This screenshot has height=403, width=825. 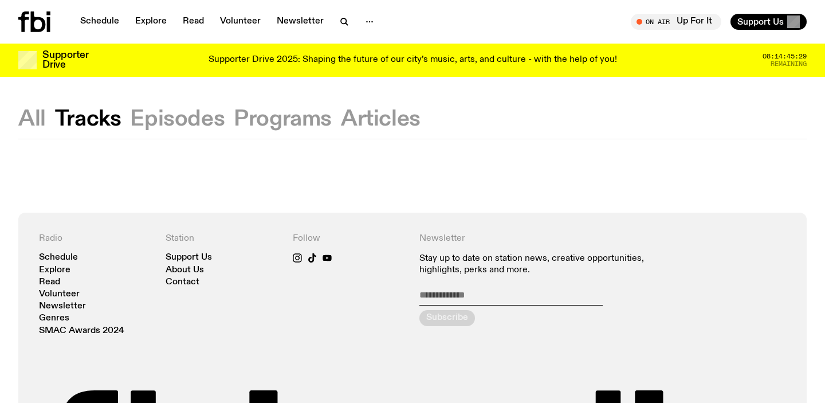 I want to click on button: Subscribe, so click(x=447, y=318).